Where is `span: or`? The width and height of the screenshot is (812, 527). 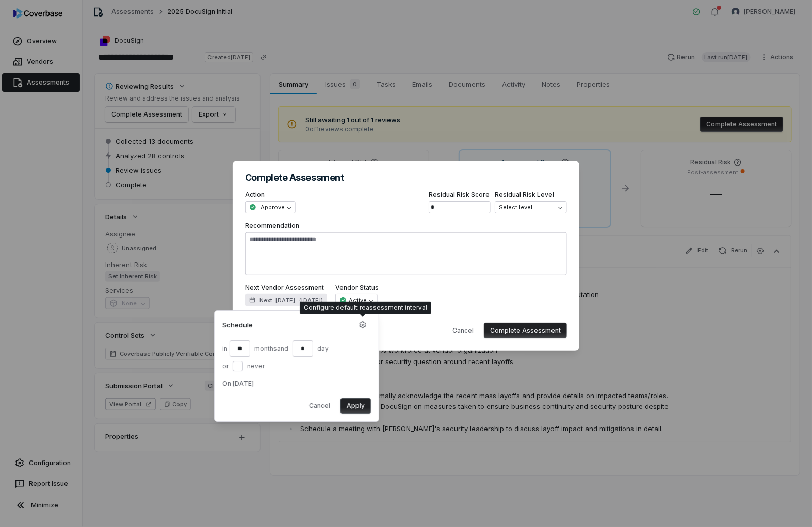 span: or is located at coordinates (225, 366).